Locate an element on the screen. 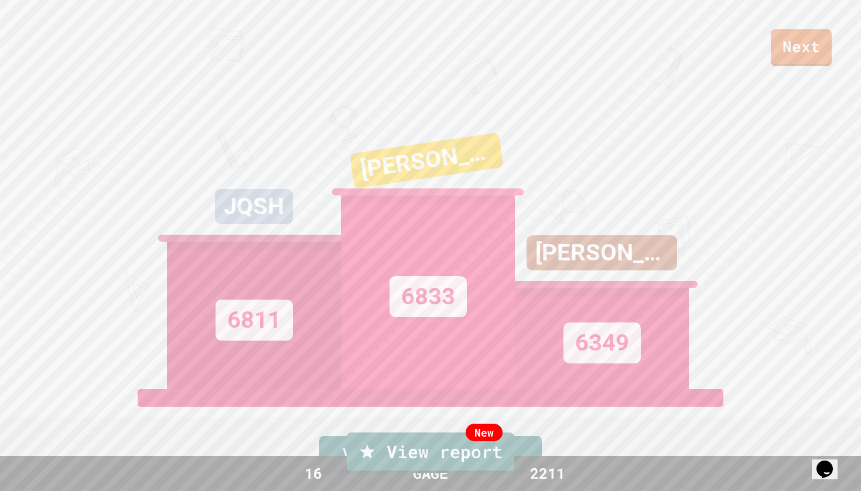 The image size is (861, 491). div: 6833 is located at coordinates (428, 297).